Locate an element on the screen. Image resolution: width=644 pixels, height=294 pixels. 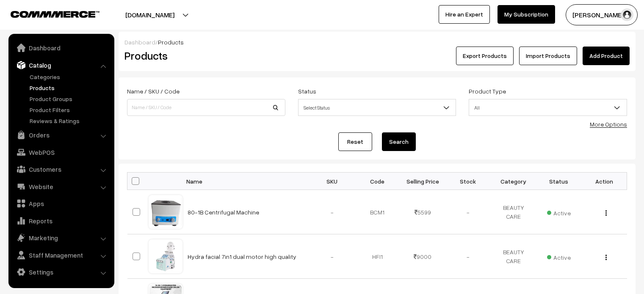
a: Product Filters is located at coordinates (70, 110).